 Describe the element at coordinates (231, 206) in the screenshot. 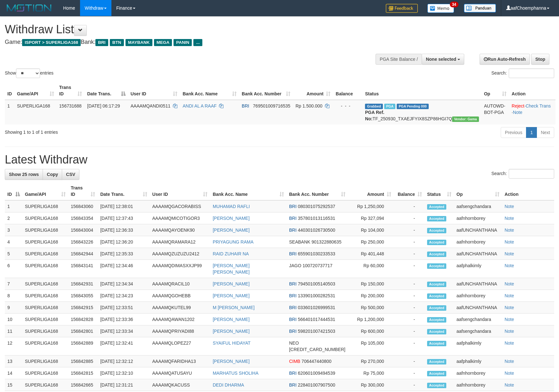

I see `a: MUHAMAD RAFLI` at that location.